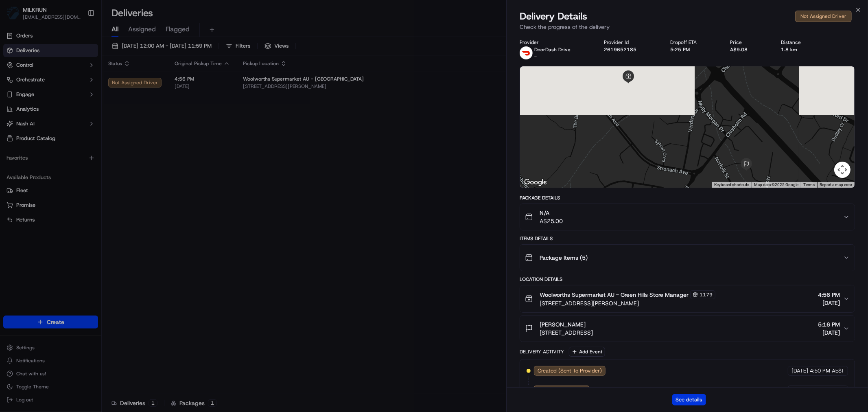  I want to click on a: Report a map error, so click(836, 185).